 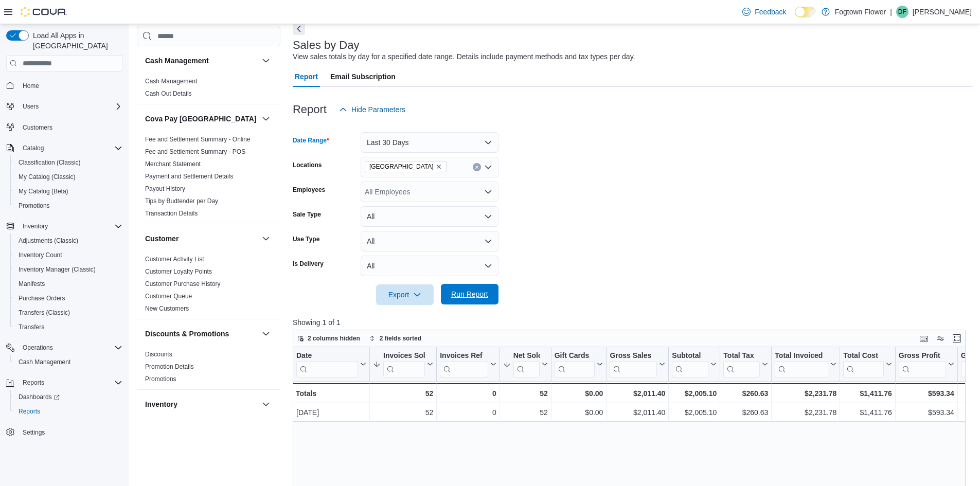 What do you see at coordinates (169, 296) in the screenshot?
I see `a: Customer Queue` at bounding box center [169, 296].